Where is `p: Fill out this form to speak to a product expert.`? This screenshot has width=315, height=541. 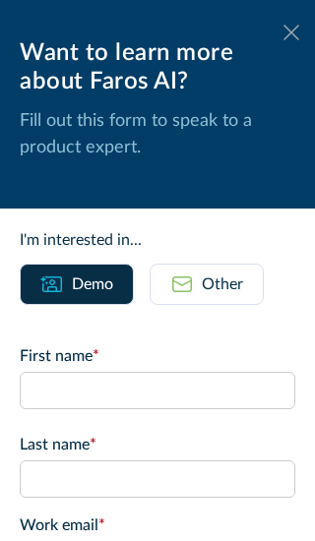 p: Fill out this form to speak to a product expert. is located at coordinates (157, 135).